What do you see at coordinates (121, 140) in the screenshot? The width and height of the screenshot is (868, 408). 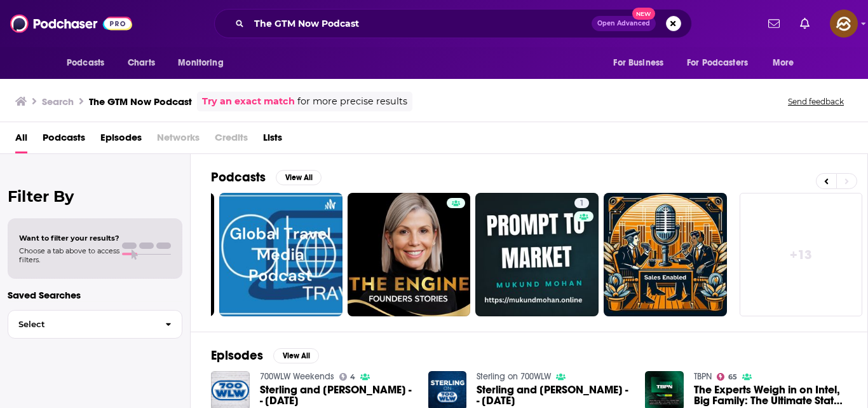 I see `a: Episodes` at bounding box center [121, 140].